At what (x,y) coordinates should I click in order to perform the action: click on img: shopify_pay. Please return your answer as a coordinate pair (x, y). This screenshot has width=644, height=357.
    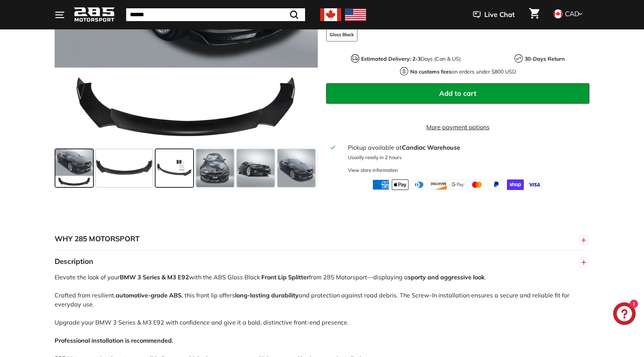
    Looking at the image, I should click on (515, 185).